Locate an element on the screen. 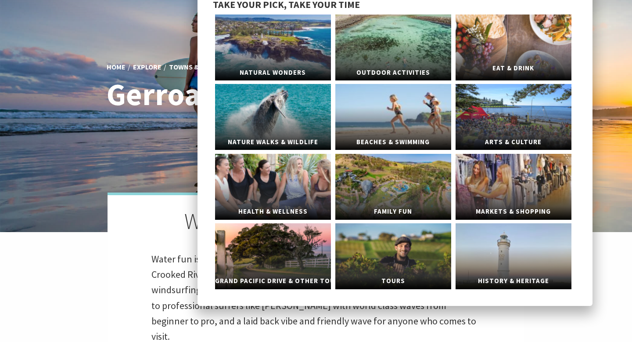 The width and height of the screenshot is (632, 342). span: Eat & Drink is located at coordinates (514, 68).